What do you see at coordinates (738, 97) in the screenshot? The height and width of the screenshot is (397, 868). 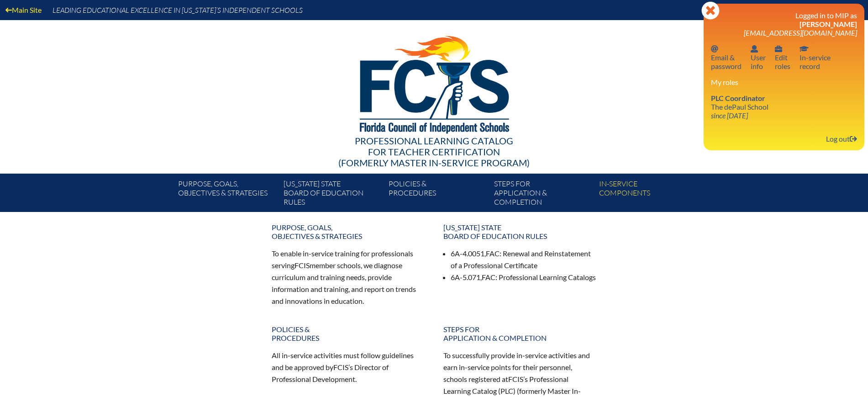 I see `span: PLC Coordinator` at bounding box center [738, 97].